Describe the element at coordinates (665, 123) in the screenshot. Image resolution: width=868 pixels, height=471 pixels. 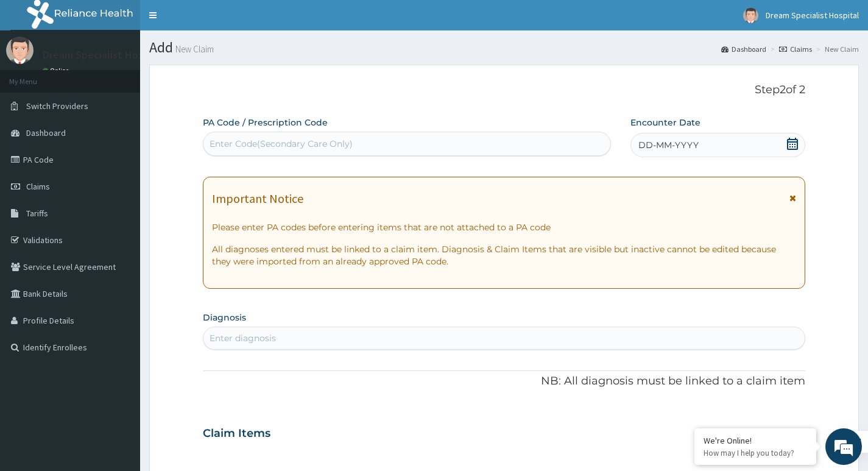
I see `label: Encounter Date` at that location.